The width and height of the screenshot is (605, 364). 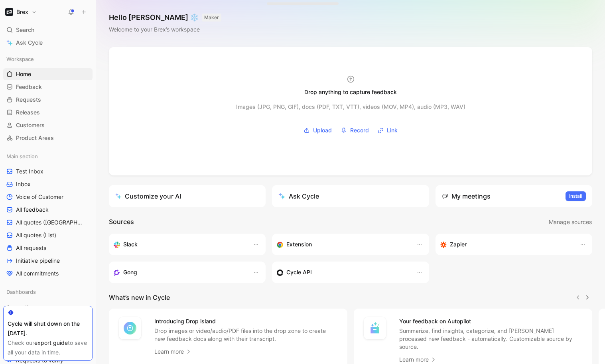 I want to click on div: Workspace, so click(x=48, y=59).